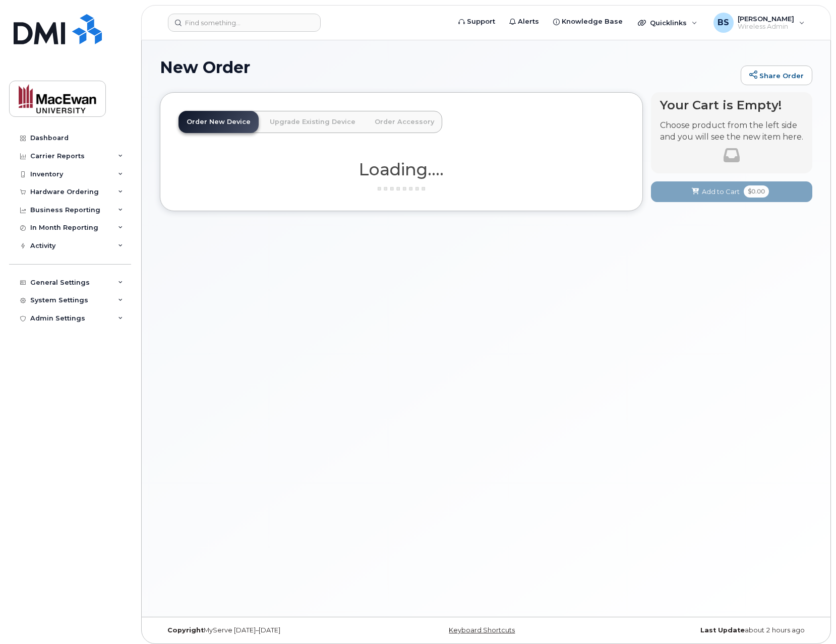 Image resolution: width=836 pixels, height=644 pixels. Describe the element at coordinates (401, 189) in the screenshot. I see `img: ajax-loader-3a6953c30dc77f0bf724df975f13086db4f4c1262e45940f03d1251963f1bf2e.gif` at that location.